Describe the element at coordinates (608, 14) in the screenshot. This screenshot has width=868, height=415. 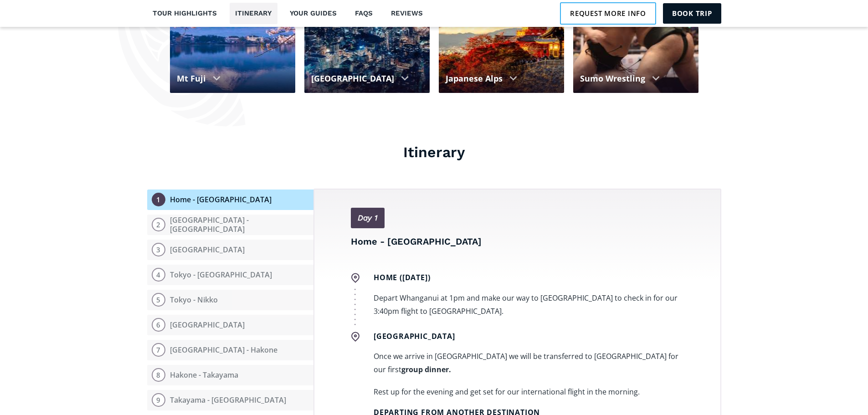
I see `a: Request more info` at that location.